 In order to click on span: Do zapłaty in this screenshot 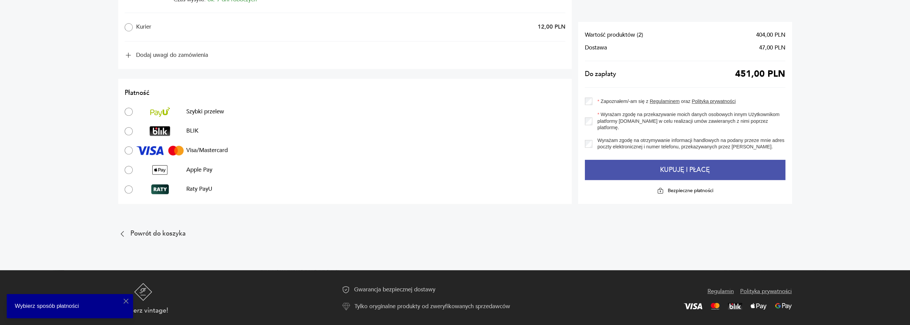, I will do `click(600, 74)`.